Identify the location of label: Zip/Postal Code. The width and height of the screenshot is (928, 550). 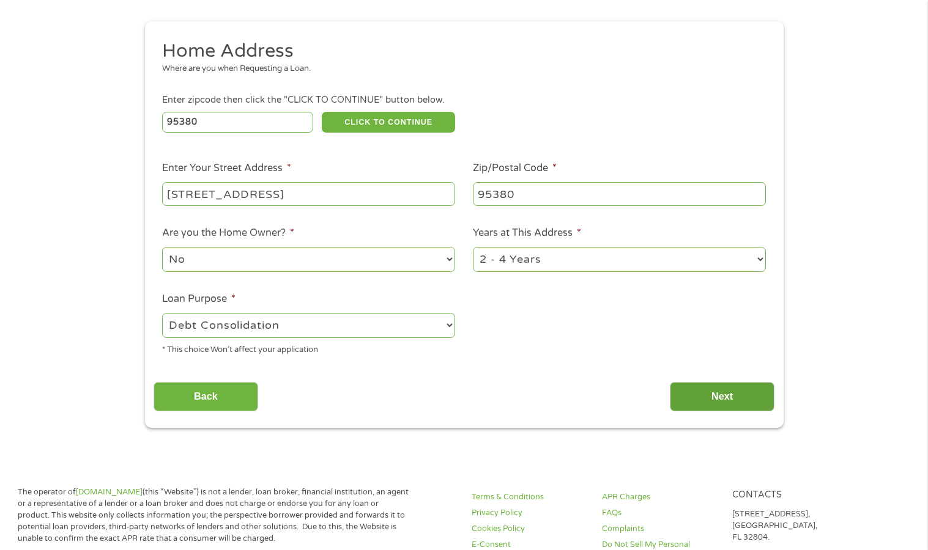
(514, 168).